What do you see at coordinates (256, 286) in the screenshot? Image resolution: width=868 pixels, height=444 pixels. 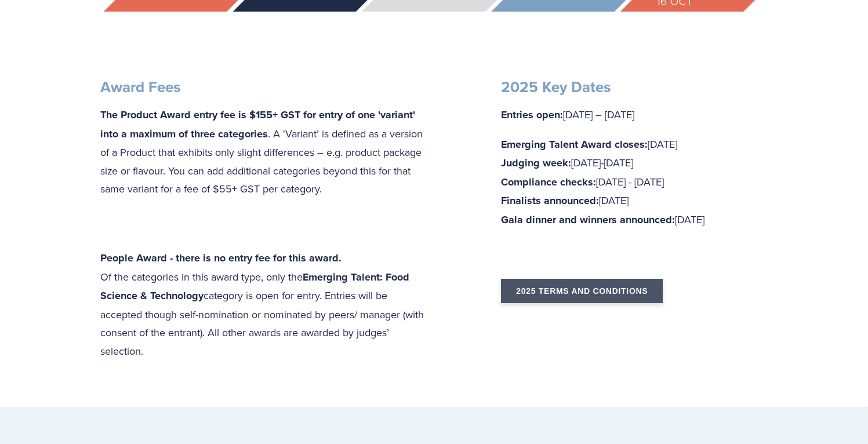 I see `strong: Emerging Talent: Food Science & Technology` at bounding box center [256, 286].